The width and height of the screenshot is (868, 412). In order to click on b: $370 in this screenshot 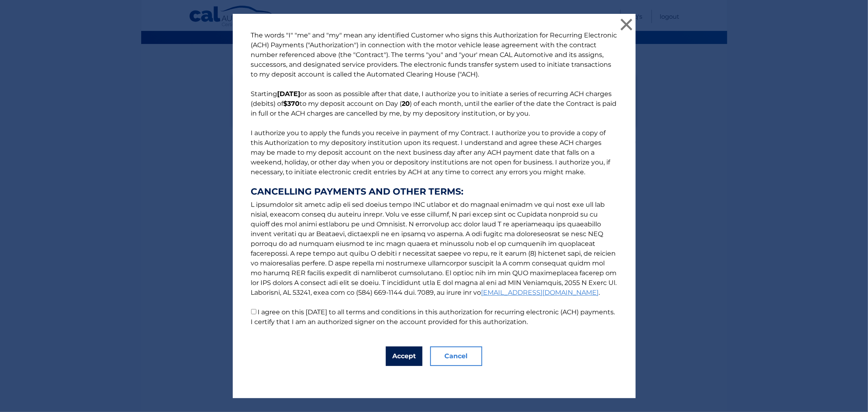, I will do `click(292, 104)`.